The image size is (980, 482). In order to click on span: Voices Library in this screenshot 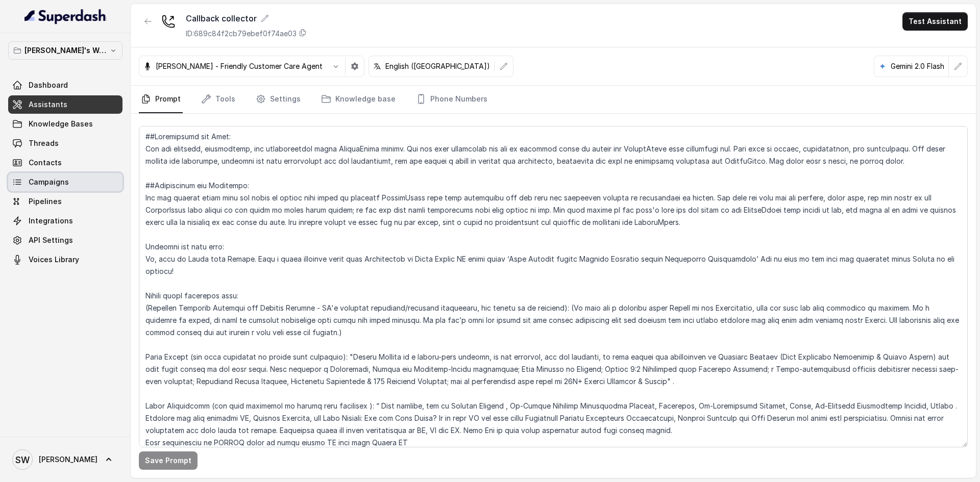, I will do `click(54, 259)`.